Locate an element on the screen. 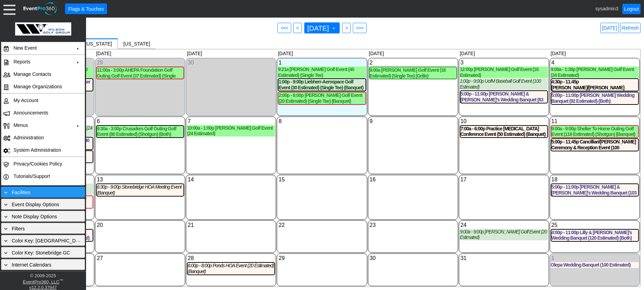 This screenshot has width=644, height=290. span: Filters is located at coordinates (19, 229).